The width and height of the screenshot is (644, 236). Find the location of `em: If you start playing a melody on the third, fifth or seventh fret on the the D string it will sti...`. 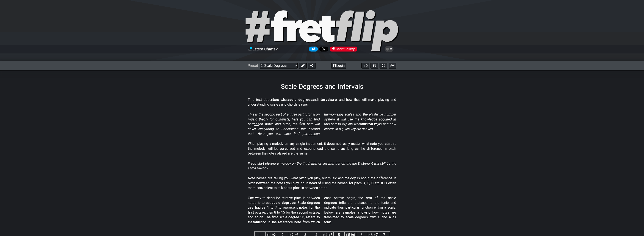

em: If you start playing a melody on the third, fifth or seventh fret on the the D string it will sti... is located at coordinates (322, 166).